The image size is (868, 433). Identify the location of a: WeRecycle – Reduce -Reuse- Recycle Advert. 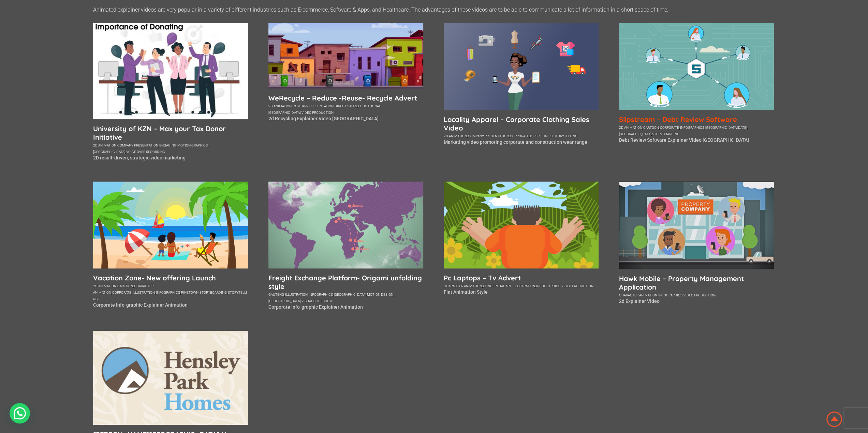
(346, 98).